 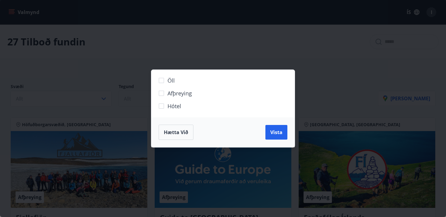 I want to click on span: Hætta við, so click(x=176, y=133).